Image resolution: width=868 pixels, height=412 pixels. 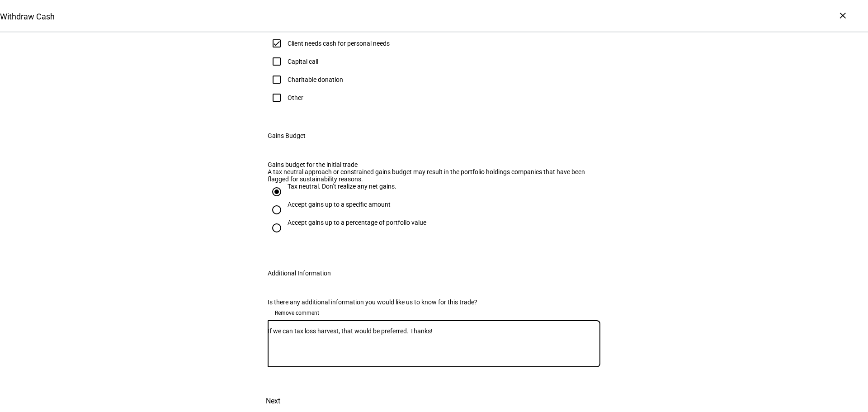 I want to click on div: Accept gains up to a percentage of portfolio value, so click(x=357, y=222).